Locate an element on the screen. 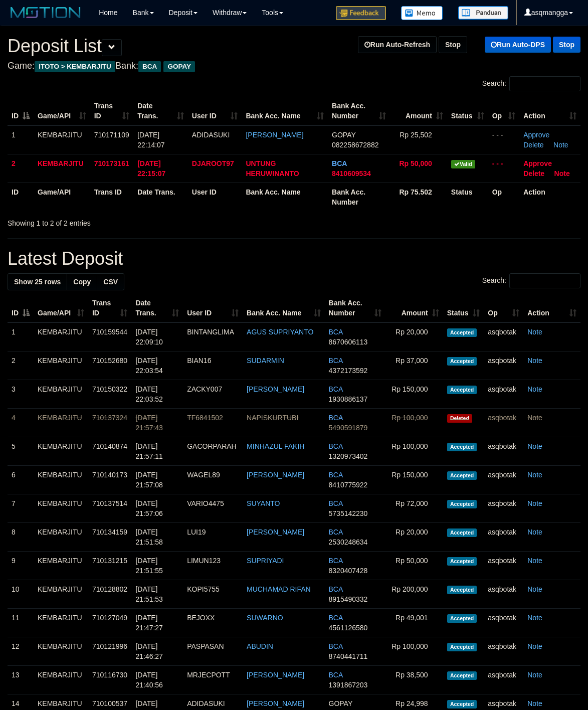 This screenshot has height=710, width=588. span: Deleted is located at coordinates (460, 418).